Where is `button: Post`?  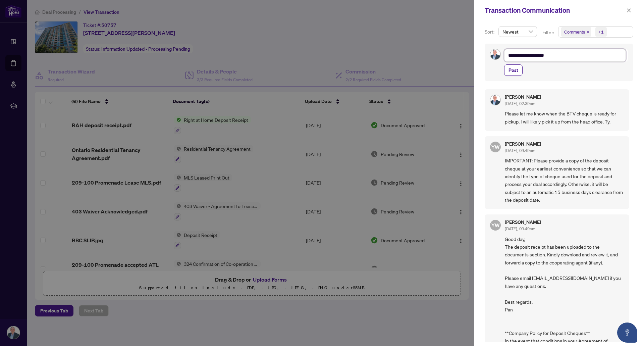 button: Post is located at coordinates (513, 70).